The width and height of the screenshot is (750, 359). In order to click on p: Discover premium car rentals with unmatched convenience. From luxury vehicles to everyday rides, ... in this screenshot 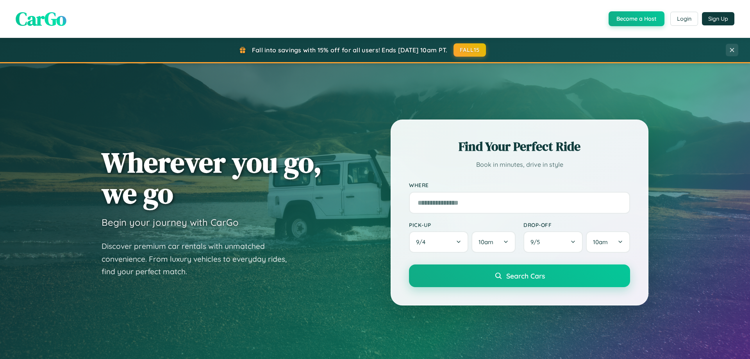, I will do `click(199, 259)`.